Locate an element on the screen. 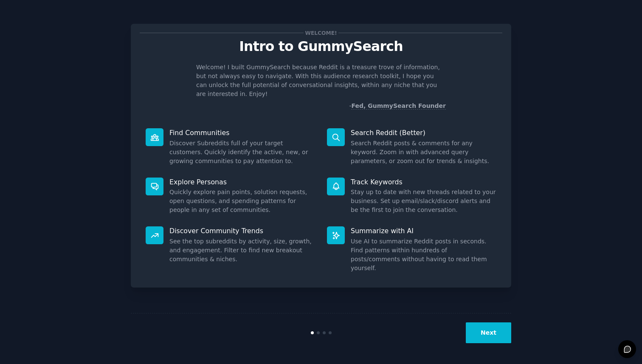 The image size is (642, 364). button: Next is located at coordinates (489, 333).